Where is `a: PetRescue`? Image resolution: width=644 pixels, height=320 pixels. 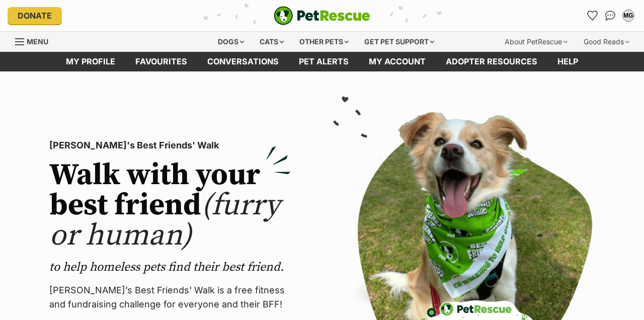 a: PetRescue is located at coordinates (322, 16).